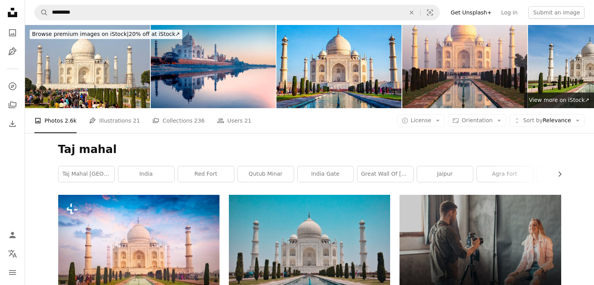 The image size is (594, 285). What do you see at coordinates (309, 249) in the screenshot?
I see `a: Taj Mahal India` at bounding box center [309, 249].